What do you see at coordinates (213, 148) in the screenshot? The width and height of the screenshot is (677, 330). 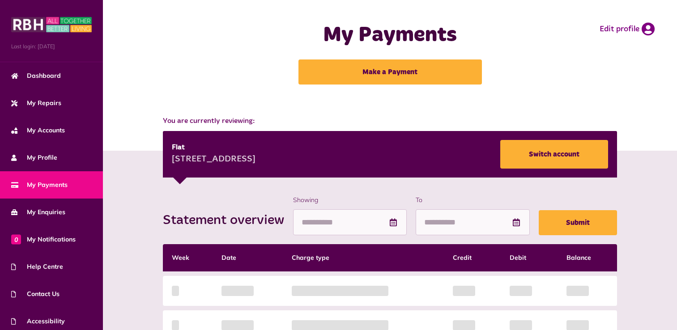 I see `div: Flat` at bounding box center [213, 148].